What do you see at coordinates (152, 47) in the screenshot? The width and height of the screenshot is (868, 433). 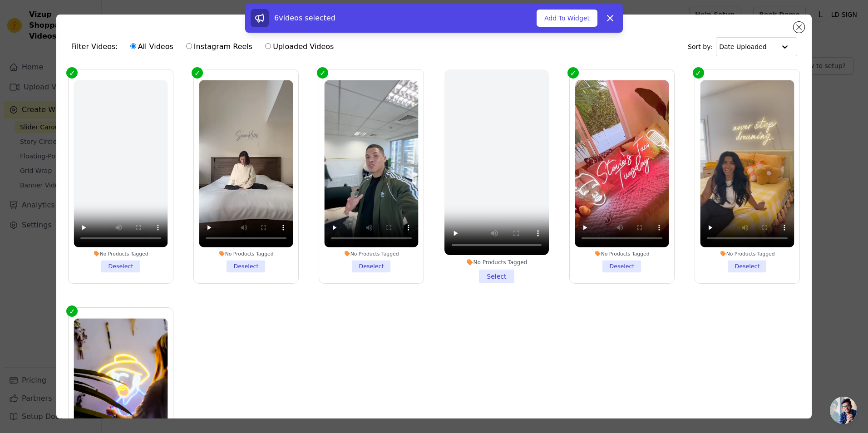 I see `label: All Videos` at bounding box center [152, 47].